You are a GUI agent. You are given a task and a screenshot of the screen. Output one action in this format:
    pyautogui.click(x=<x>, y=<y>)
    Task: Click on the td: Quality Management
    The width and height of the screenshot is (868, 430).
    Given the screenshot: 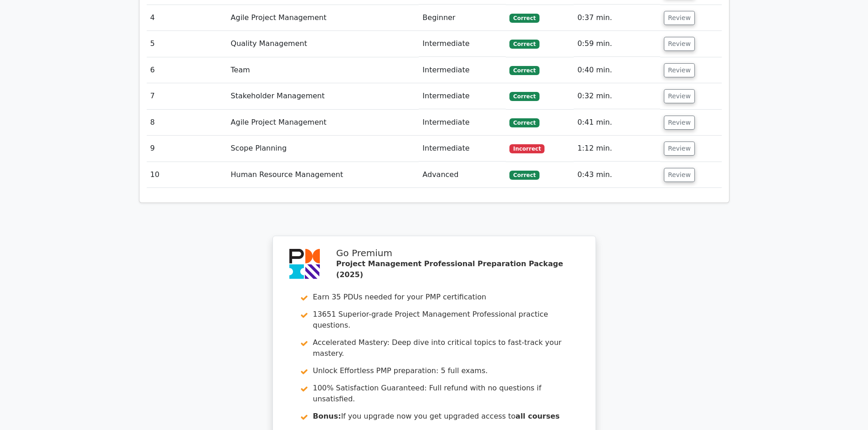 What is the action you would take?
    pyautogui.click(x=323, y=44)
    